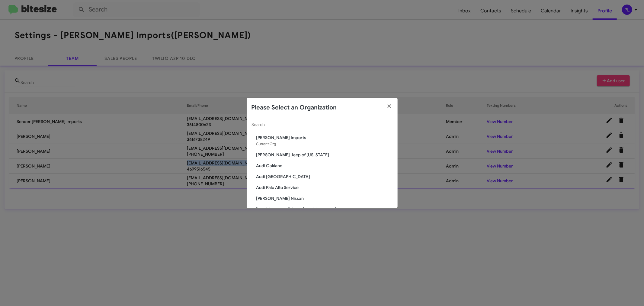  I want to click on h2: Please Select an Organization, so click(294, 108).